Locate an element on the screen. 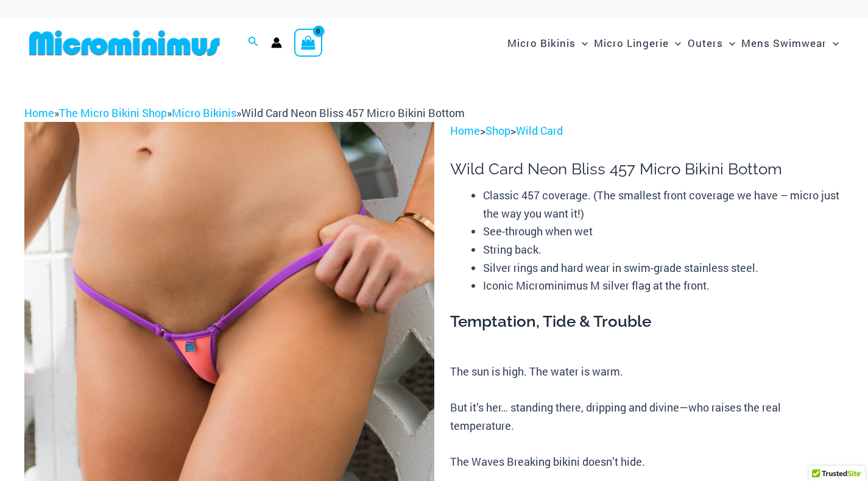 The width and height of the screenshot is (868, 481). h1: Wild Card Neon Bliss 457 Micro Bikini Bottom is located at coordinates (647, 169).